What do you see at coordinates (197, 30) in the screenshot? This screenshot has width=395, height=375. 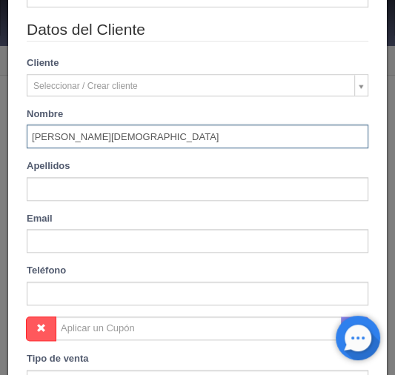 I see `legend: Datos del Cliente` at bounding box center [197, 30].